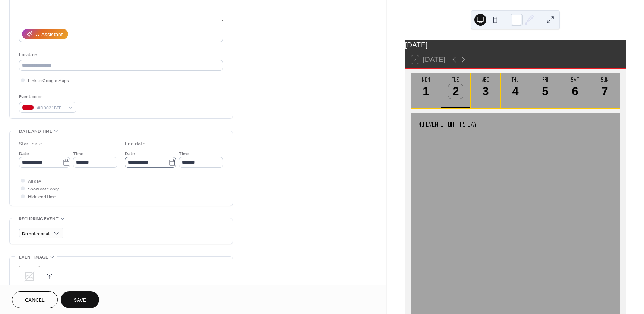  I want to click on span: Hide end time, so click(42, 197).